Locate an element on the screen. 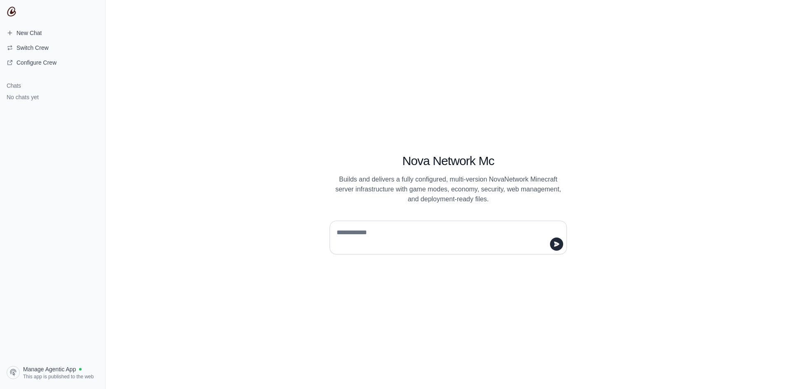  p: Builds and delivers a fully configured, multi-version NovaNetwork Minecraft server infrastructure... is located at coordinates (448, 190).